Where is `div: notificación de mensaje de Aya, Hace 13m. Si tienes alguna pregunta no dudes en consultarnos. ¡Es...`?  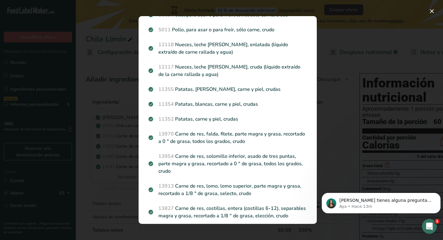
div: notificación de mensaje de Aya, Hace 13m. Si tienes alguna pregunta no dudes en consultarnos. ¡Es... is located at coordinates (62, 23).